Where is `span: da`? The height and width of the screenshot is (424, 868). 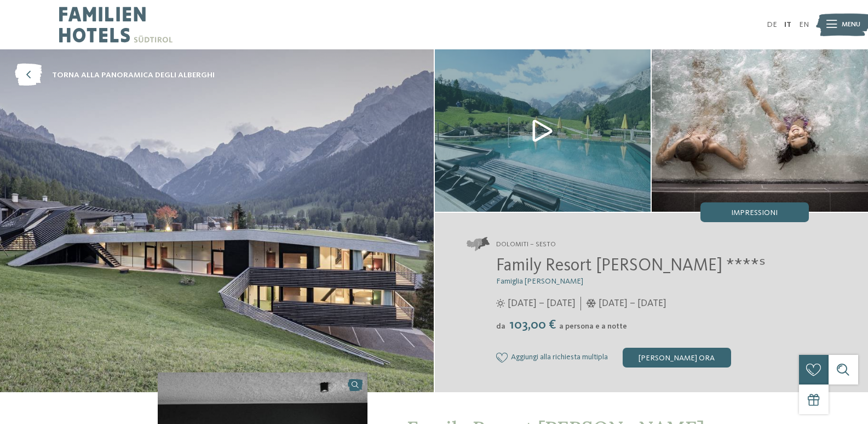 span: da is located at coordinates (501, 326).